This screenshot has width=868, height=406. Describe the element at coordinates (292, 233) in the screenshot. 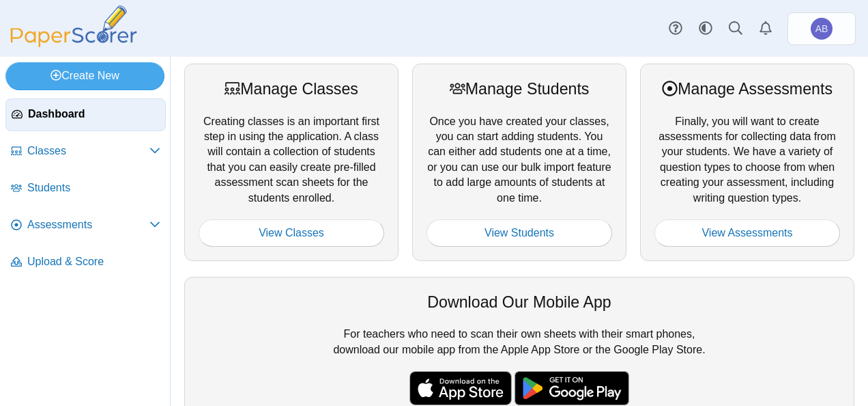

I see `a: View Classes` at that location.